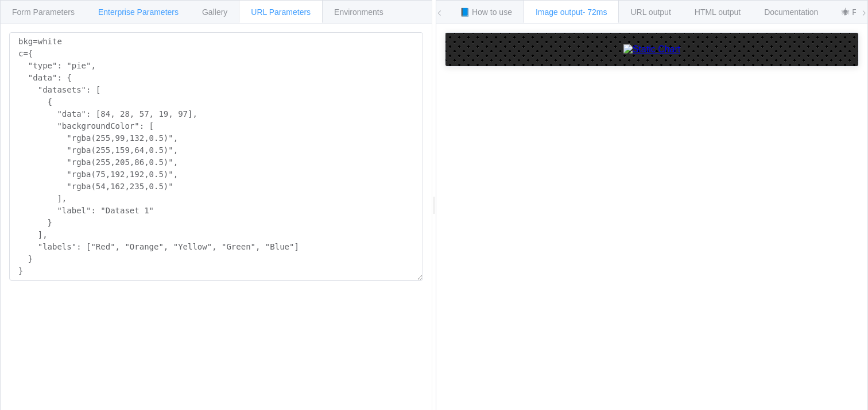 This screenshot has height=410, width=868. Describe the element at coordinates (43, 12) in the screenshot. I see `span: Form Parameters` at that location.